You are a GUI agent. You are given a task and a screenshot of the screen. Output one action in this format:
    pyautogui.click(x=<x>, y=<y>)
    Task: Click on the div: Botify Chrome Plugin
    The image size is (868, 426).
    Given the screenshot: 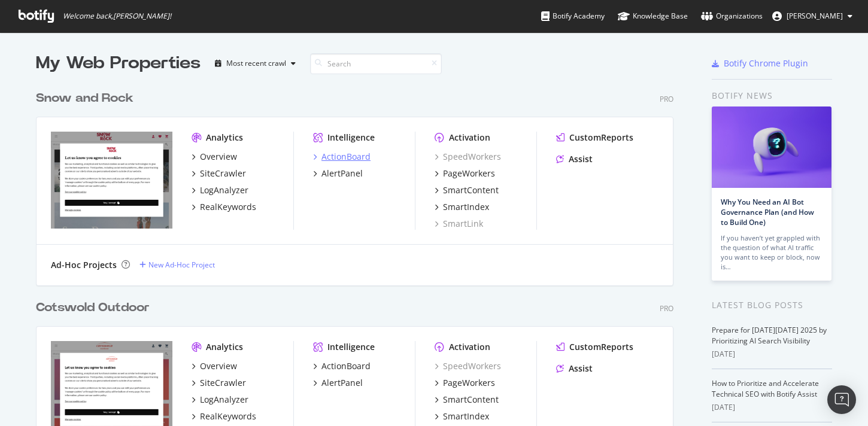 What is the action you would take?
    pyautogui.click(x=766, y=64)
    